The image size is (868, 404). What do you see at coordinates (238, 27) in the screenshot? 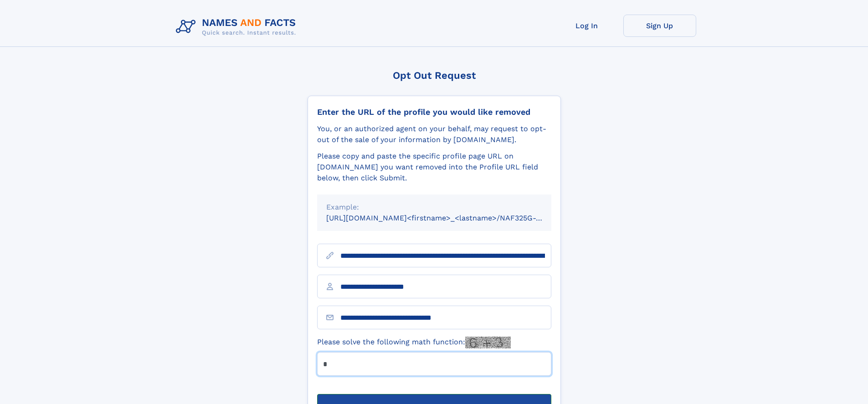
I see `img: Logo Names and Facts` at bounding box center [238, 27].